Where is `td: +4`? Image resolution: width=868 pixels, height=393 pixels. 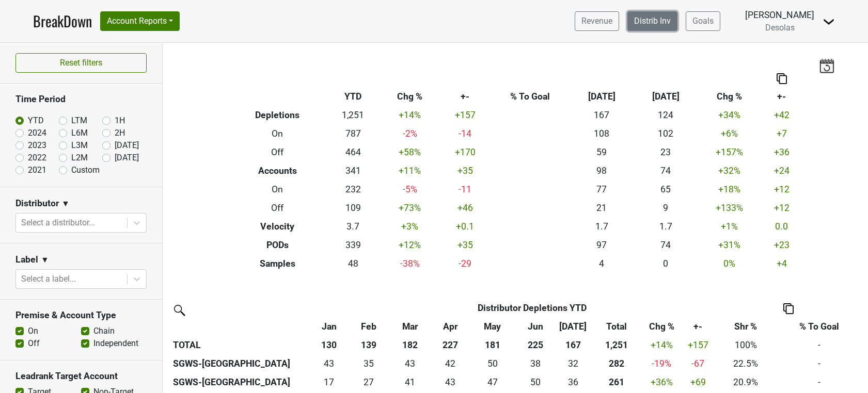
td: +4 is located at coordinates (782, 263).